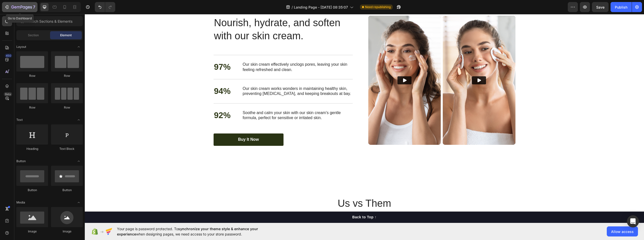 The width and height of the screenshot is (644, 240). Describe the element at coordinates (213, 53) in the screenshot. I see `p: Our skin cream effectively unclogs pores, leaving your skin feeling refreshed and clean.` at that location.